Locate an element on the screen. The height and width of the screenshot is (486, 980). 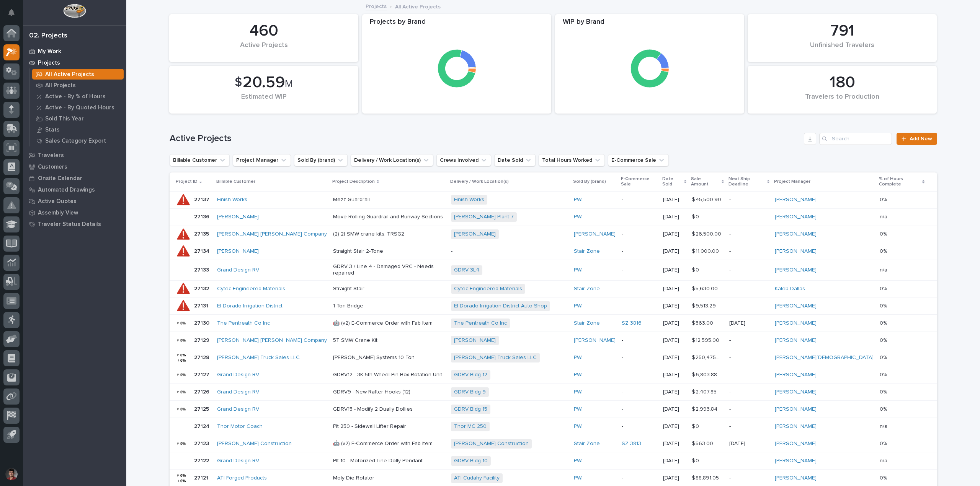
a: Active - By % of Hours is located at coordinates (78, 96).